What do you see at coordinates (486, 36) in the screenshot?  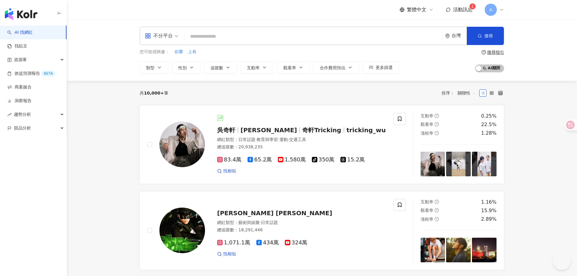 I see `button: 搜尋` at bounding box center [486, 36].